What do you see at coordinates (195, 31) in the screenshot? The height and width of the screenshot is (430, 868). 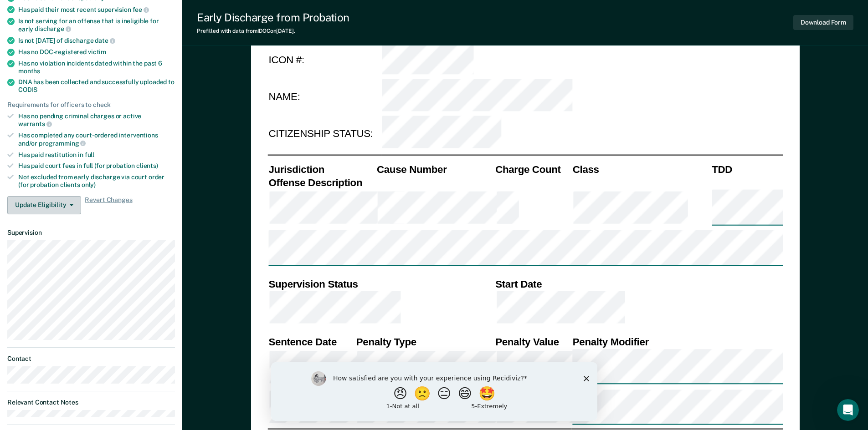 I see `button: 4` at bounding box center [195, 31].